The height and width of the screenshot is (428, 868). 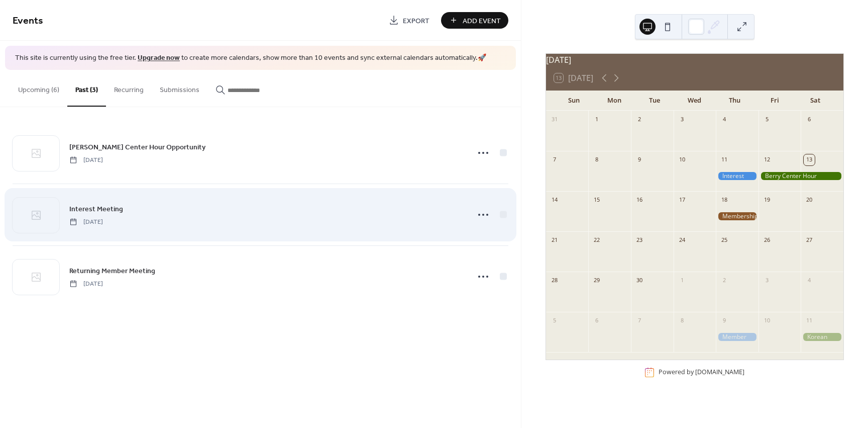 I want to click on a: Upgrade now, so click(x=159, y=58).